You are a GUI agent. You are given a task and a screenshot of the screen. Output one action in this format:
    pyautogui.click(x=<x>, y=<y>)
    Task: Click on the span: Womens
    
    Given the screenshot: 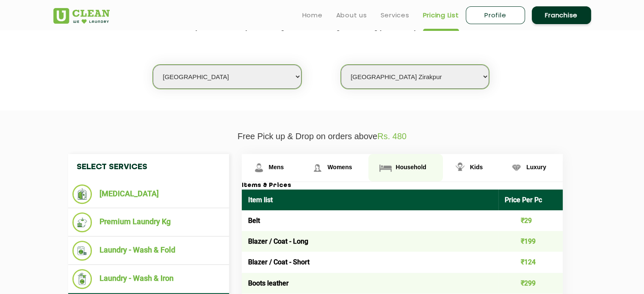 What is the action you would take?
    pyautogui.click(x=339, y=167)
    